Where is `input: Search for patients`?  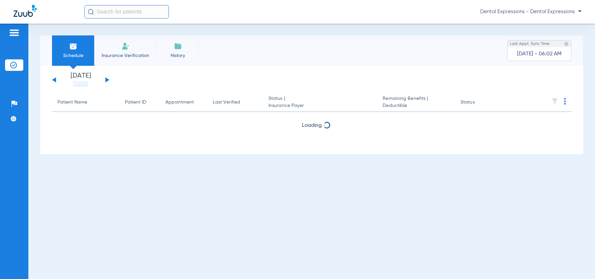
input: Search for patients is located at coordinates (127, 12).